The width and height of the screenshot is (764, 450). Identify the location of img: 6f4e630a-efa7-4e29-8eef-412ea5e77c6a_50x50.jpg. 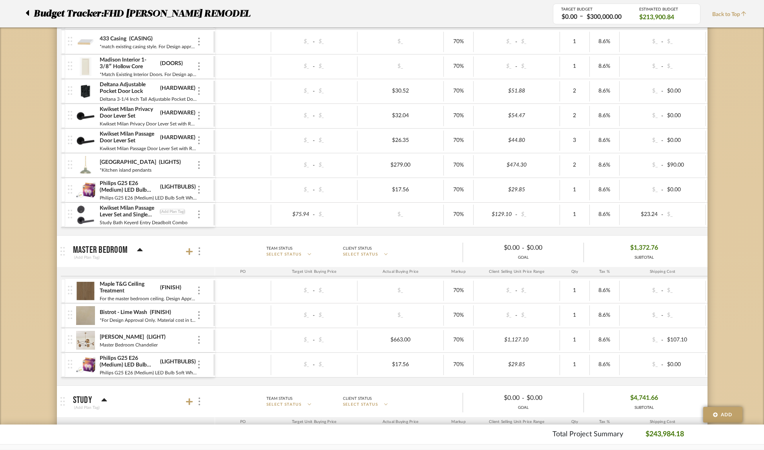
(85, 215).